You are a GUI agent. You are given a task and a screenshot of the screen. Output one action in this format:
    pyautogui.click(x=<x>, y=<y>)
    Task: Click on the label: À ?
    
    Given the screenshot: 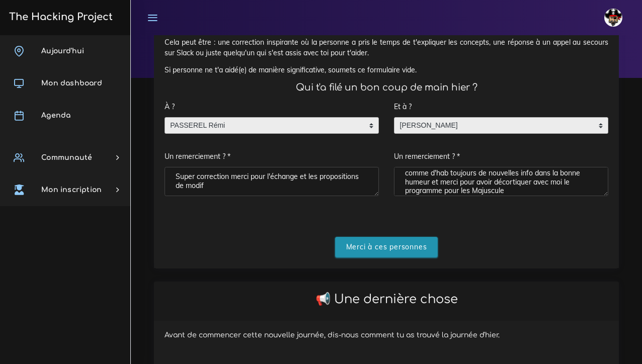 What is the action you would take?
    pyautogui.click(x=169, y=106)
    